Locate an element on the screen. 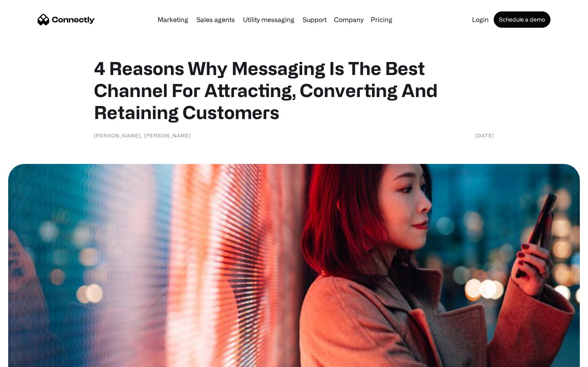 The width and height of the screenshot is (588, 367). aside: Language selected: English is located at coordinates (29, 359).